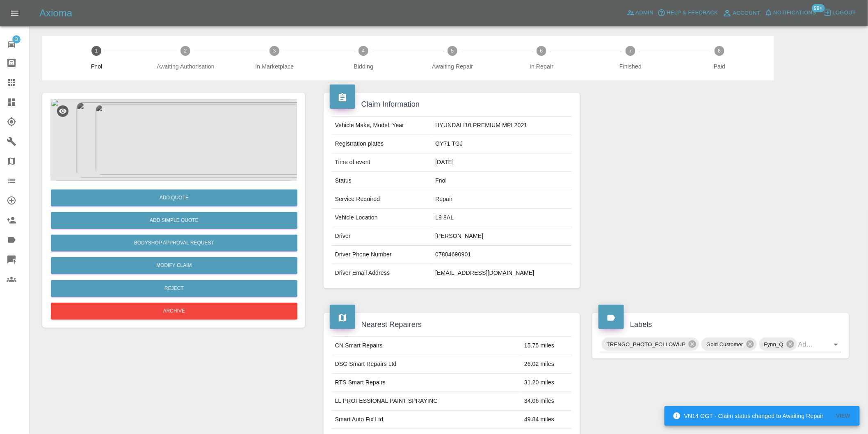 This screenshot has height=434, width=868. Describe the element at coordinates (452, 66) in the screenshot. I see `span: Awaiting Repair` at that location.